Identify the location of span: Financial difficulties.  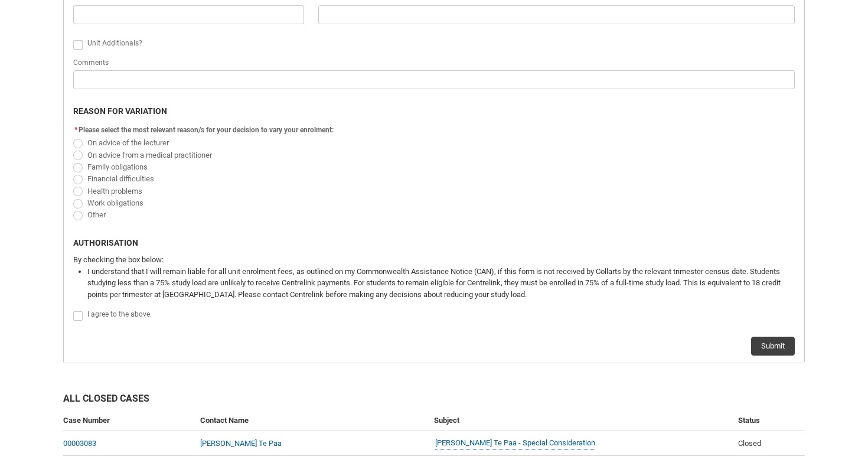
(121, 178).